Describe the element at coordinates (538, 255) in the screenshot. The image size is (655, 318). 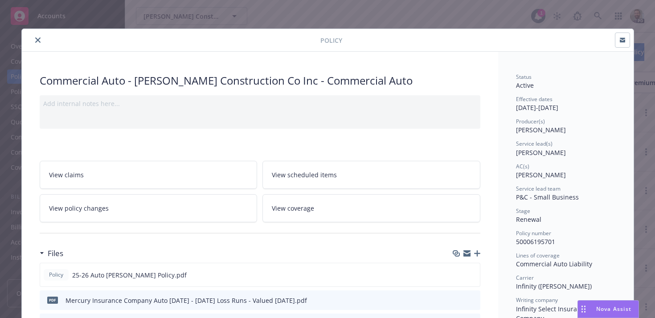
I see `span: Lines of coverage` at that location.